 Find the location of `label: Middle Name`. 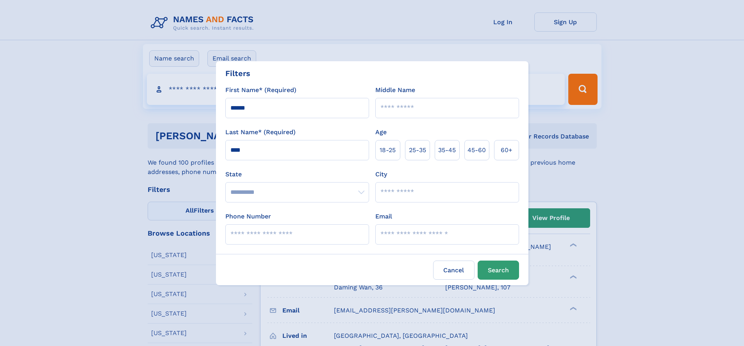

label: Middle Name is located at coordinates (395, 90).